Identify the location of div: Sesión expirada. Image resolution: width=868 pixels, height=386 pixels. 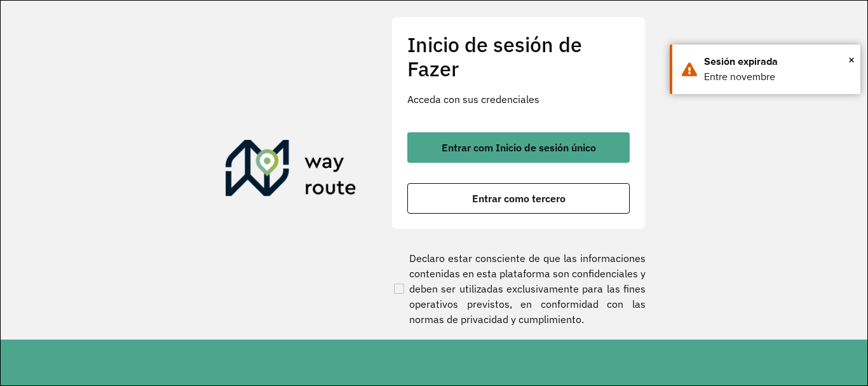
(777, 61).